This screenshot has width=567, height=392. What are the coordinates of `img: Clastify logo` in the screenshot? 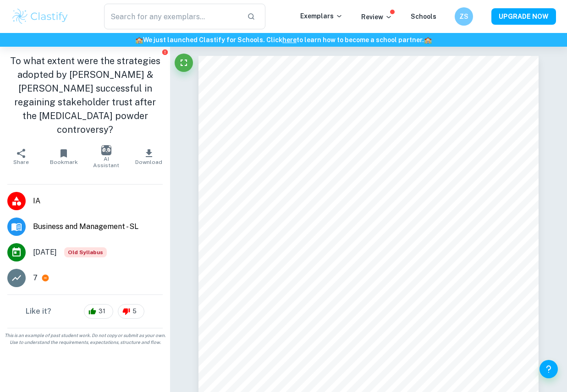 It's located at (40, 16).